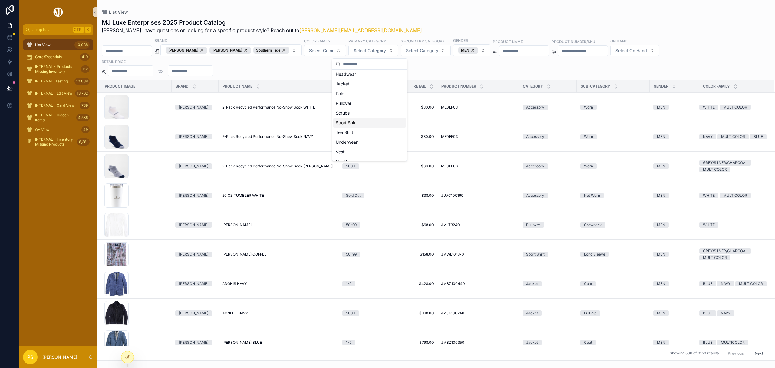 This screenshot has height=368, width=775. What do you see at coordinates (415, 107) in the screenshot?
I see `span: $30.00` at bounding box center [415, 107].